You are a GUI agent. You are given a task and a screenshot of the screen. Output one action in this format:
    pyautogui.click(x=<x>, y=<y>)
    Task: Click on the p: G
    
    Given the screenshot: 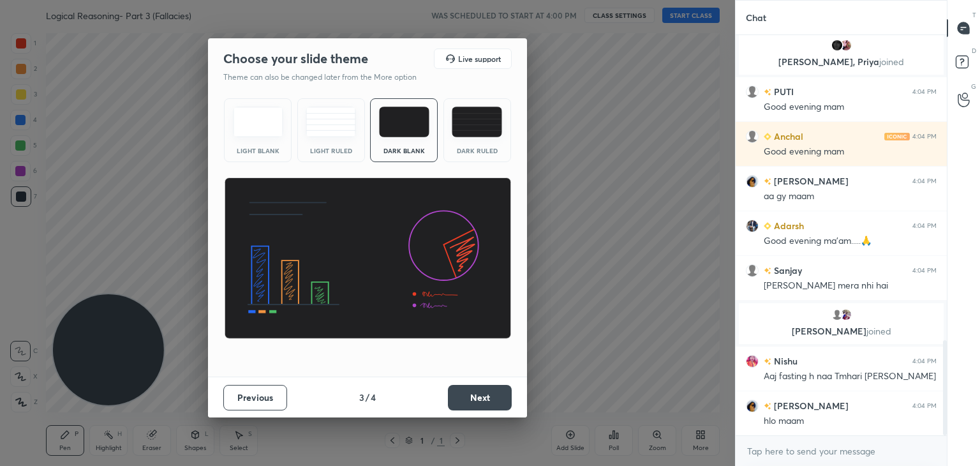 What is the action you would take?
    pyautogui.click(x=974, y=86)
    